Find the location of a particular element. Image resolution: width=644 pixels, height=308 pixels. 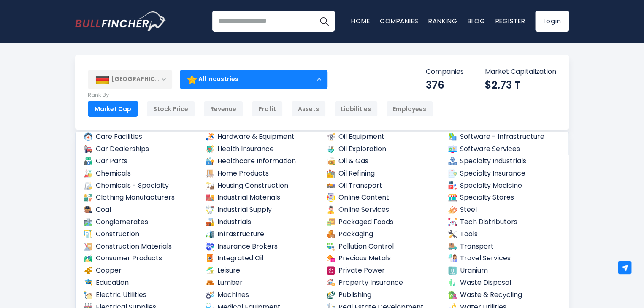

div: Market Cap is located at coordinates (113, 109).